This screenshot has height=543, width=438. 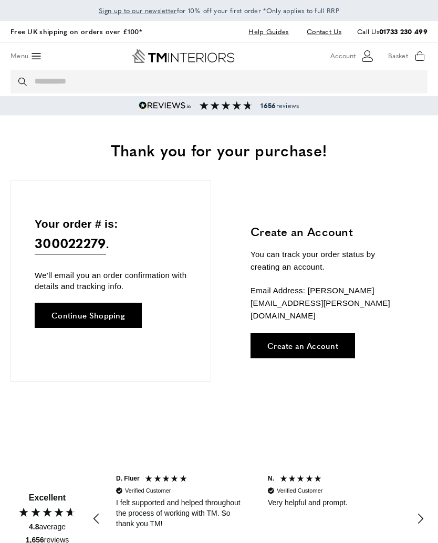 What do you see at coordinates (219, 150) in the screenshot?
I see `span: Thank you for your purchase!` at bounding box center [219, 150].